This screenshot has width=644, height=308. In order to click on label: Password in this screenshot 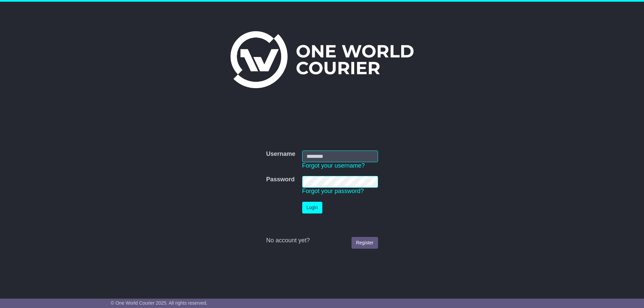, I will do `click(280, 179)`.